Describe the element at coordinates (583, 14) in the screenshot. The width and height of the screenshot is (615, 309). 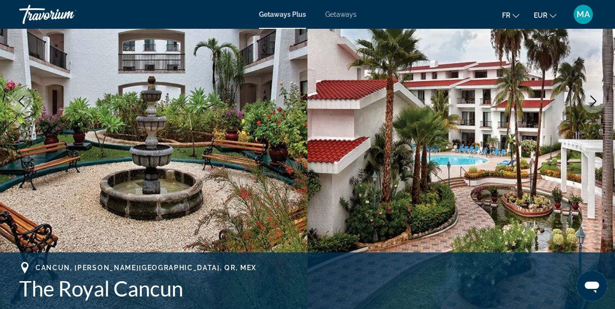
I see `span: MA` at that location.